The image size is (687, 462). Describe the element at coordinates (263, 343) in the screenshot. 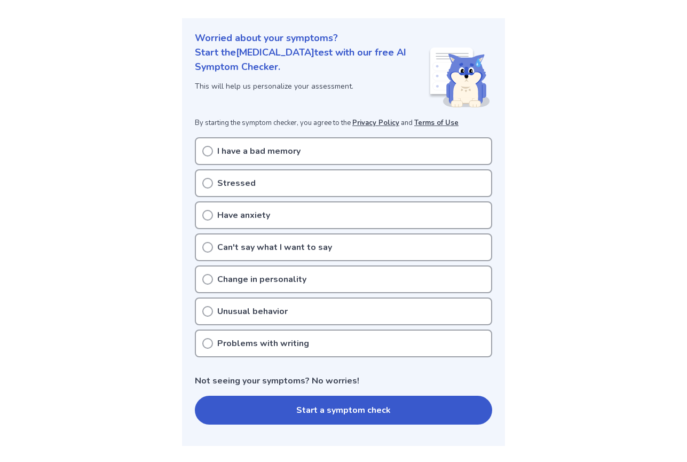

I see `p: Problems with writing` at that location.